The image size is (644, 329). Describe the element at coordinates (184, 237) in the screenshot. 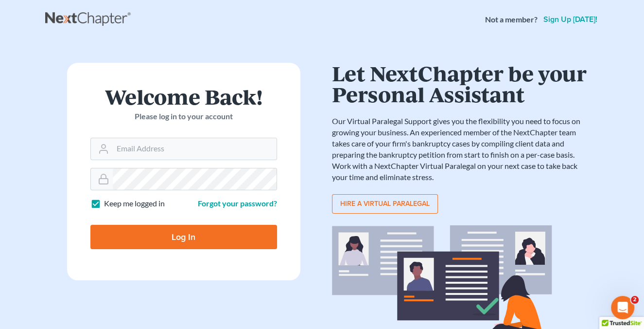

I see `input: Log In` at that location.